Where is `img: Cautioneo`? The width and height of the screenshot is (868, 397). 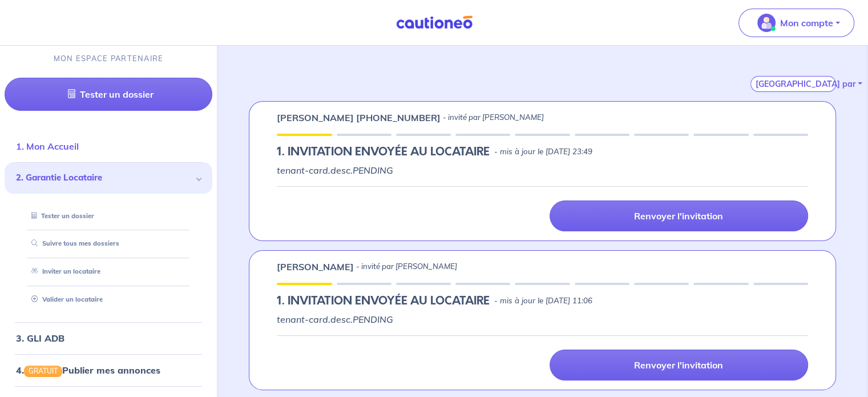
img: Cautioneo is located at coordinates (434, 23).